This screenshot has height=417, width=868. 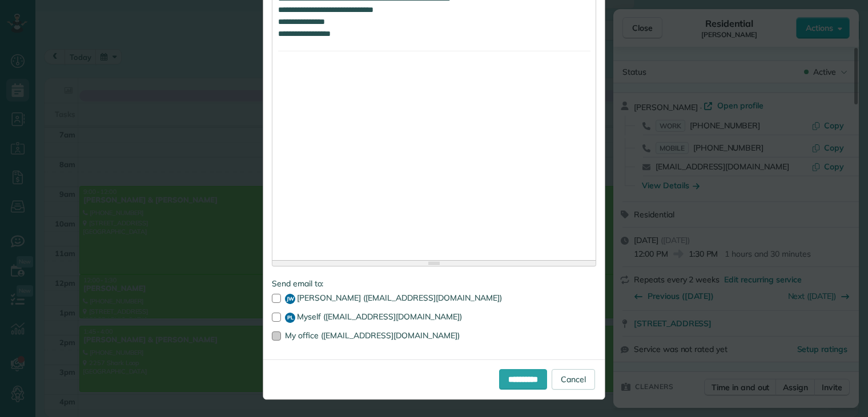 What do you see at coordinates (434, 263) in the screenshot?
I see `div: Resize` at bounding box center [434, 263].